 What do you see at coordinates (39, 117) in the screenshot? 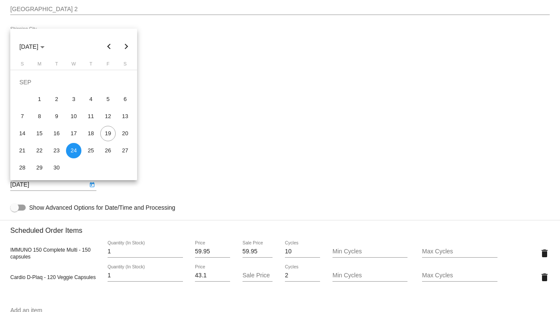
I see `td: September 8, 2025` at bounding box center [39, 117].